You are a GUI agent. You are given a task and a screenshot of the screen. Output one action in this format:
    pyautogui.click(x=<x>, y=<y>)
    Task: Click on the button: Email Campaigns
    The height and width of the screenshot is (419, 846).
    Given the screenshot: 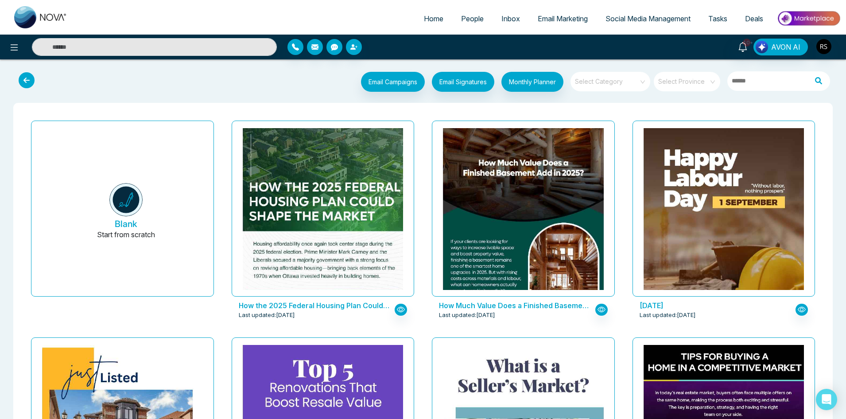 What is the action you would take?
    pyautogui.click(x=393, y=81)
    